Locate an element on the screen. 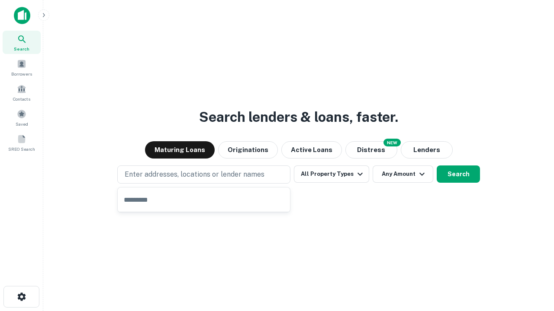 Image resolution: width=554 pixels, height=311 pixels. a: Contacts is located at coordinates (22, 93).